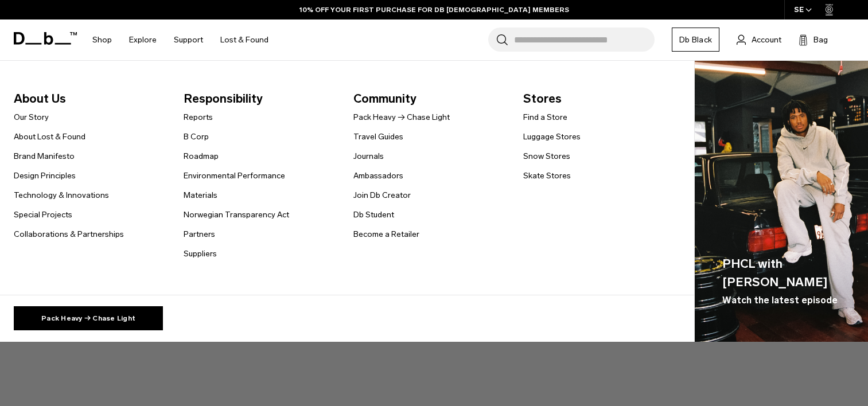 The image size is (868, 406). What do you see at coordinates (369, 156) in the screenshot?
I see `a: Journals` at bounding box center [369, 156].